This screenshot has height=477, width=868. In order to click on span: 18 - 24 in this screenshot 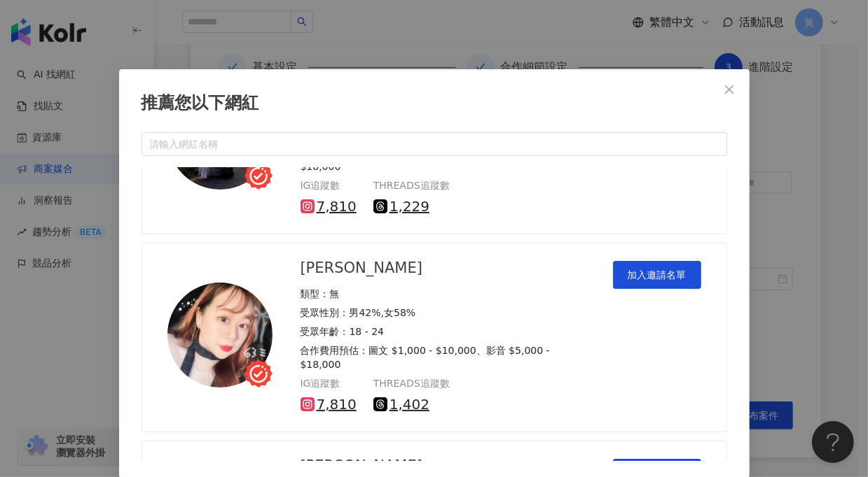, I will do `click(367, 331)`.